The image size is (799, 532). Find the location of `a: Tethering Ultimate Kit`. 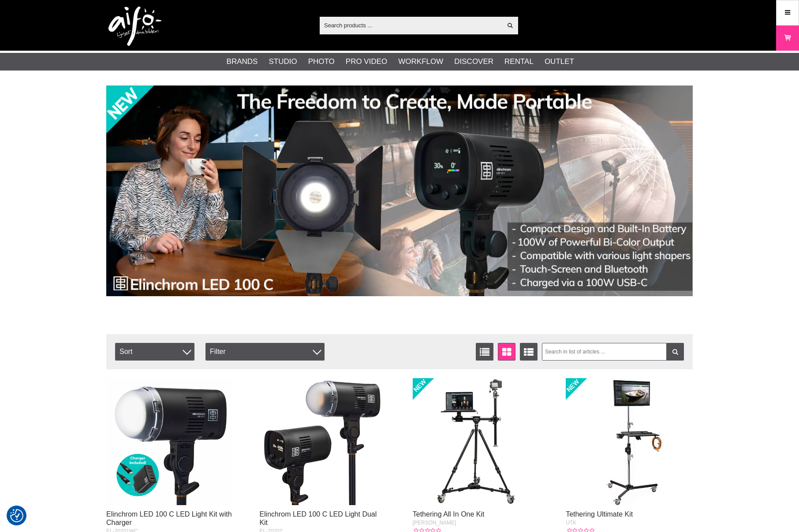

a: Tethering Ultimate Kit is located at coordinates (599, 514).